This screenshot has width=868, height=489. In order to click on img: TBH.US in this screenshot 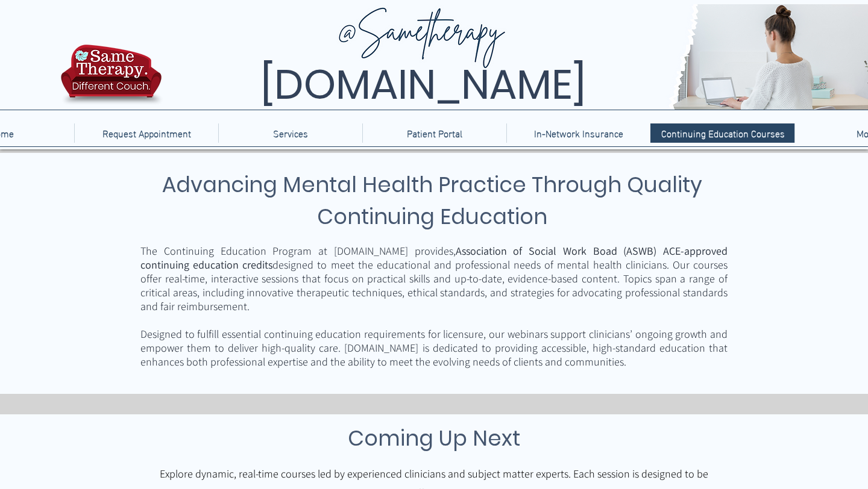, I will do `click(111, 78)`.